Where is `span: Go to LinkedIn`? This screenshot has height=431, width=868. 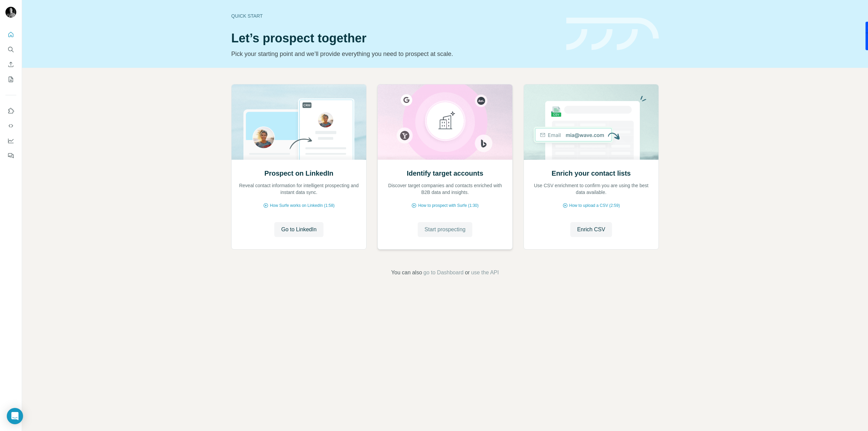 span: Go to LinkedIn is located at coordinates (299, 229).